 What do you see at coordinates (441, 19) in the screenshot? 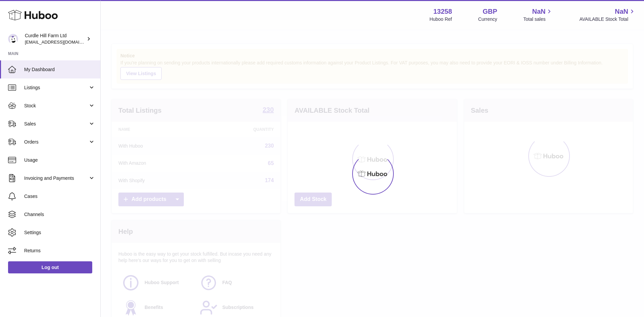
I see `div: Huboo Ref` at bounding box center [441, 19].